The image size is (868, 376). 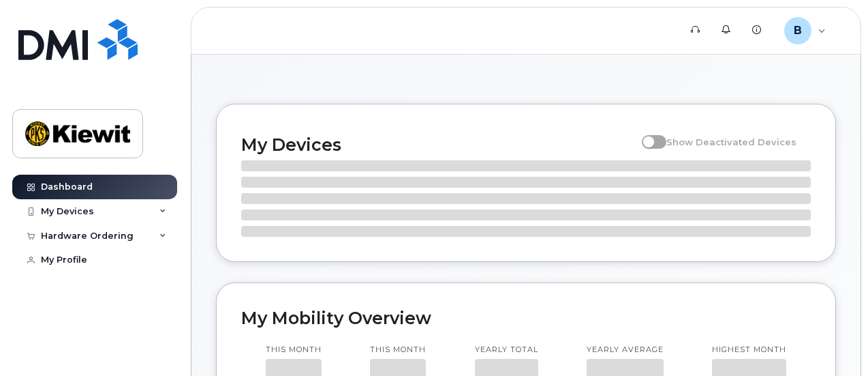 I want to click on p: Highest month, so click(x=749, y=350).